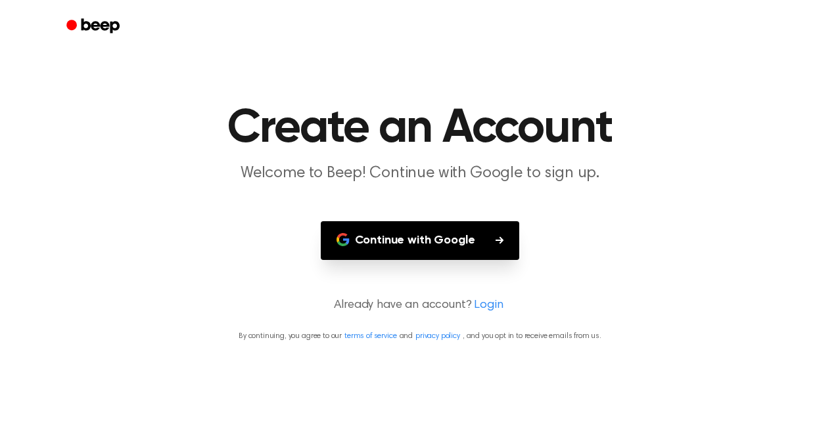 This screenshot has height=426, width=840. I want to click on a: terms of service, so click(370, 336).